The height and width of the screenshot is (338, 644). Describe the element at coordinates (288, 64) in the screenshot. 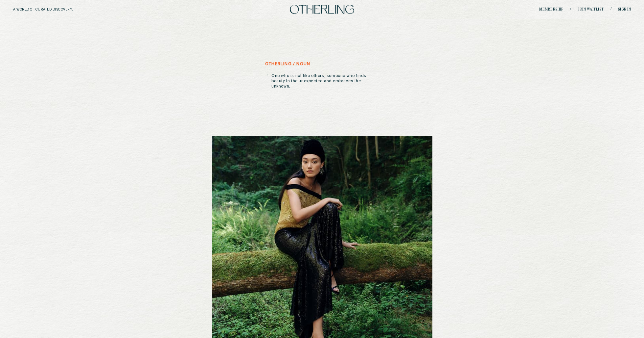

I see `h5: otherling / noun` at that location.